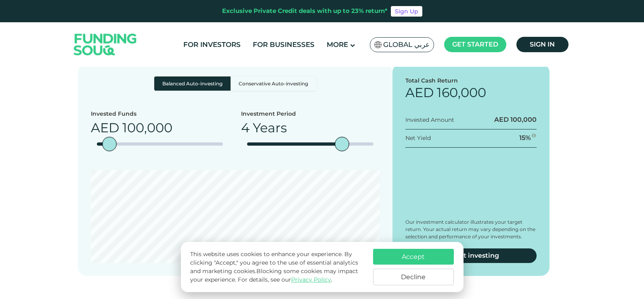 The height and width of the screenshot is (299, 644). What do you see at coordinates (407, 11) in the screenshot?
I see `a: Sign Up` at bounding box center [407, 11].